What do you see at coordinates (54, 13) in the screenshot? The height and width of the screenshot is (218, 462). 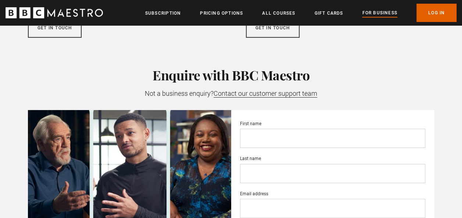 I see `a: BBC Maestro` at bounding box center [54, 13].